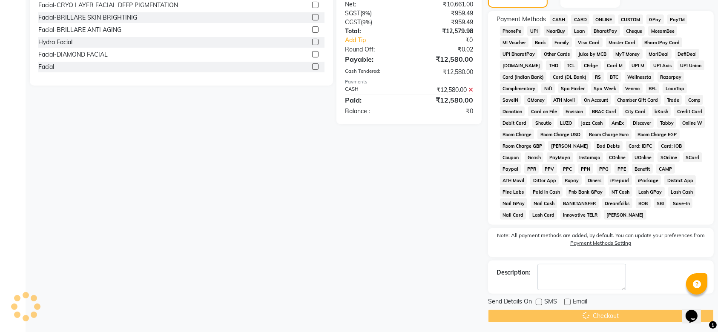 Image resolution: width=718 pixels, height=332 pixels. What do you see at coordinates (655, 19) in the screenshot?
I see `span: GPay` at bounding box center [655, 19].